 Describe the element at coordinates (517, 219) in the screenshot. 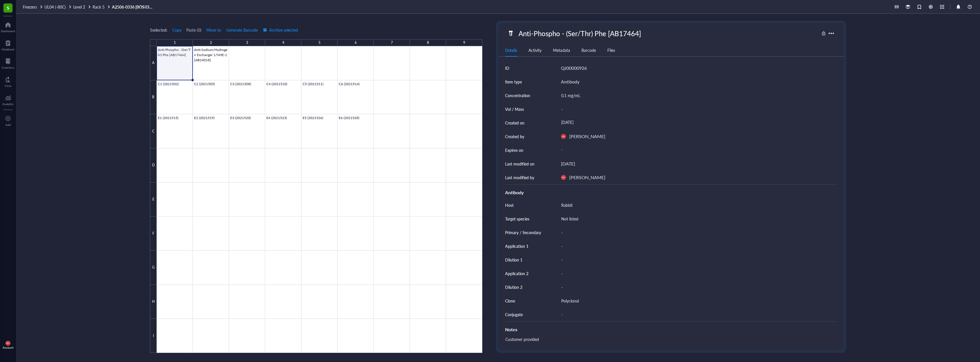

I see `div: Target species` at that location.